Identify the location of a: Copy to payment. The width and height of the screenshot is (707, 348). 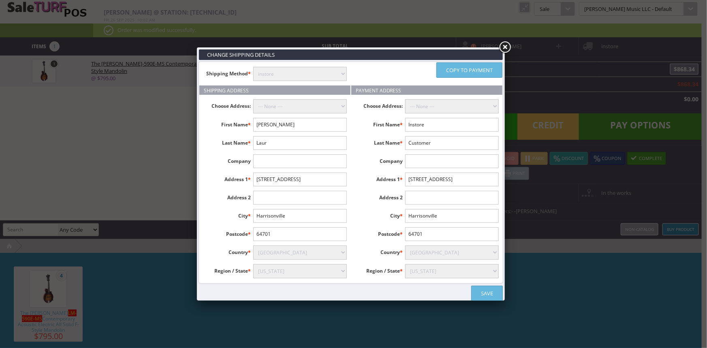
(469, 70).